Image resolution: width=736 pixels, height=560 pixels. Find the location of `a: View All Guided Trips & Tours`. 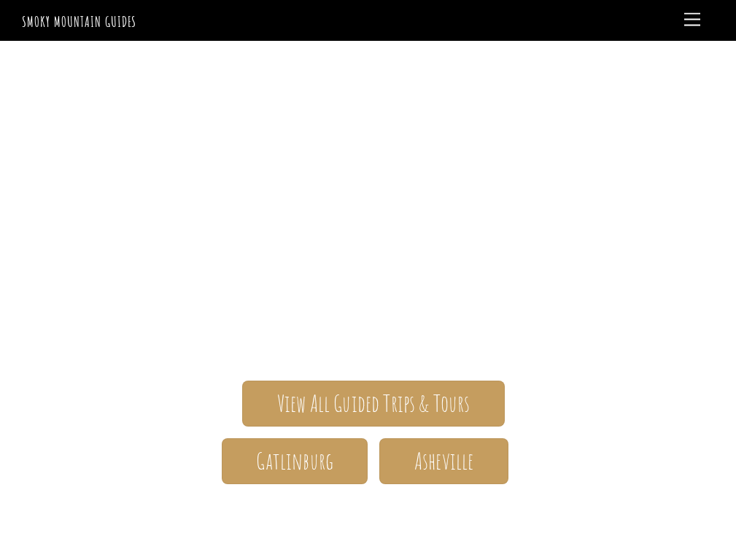

a: View All Guided Trips & Tours is located at coordinates (373, 403).